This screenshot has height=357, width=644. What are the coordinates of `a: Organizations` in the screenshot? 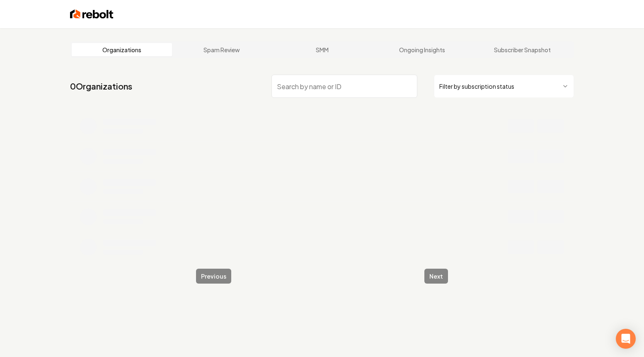 It's located at (121, 50).